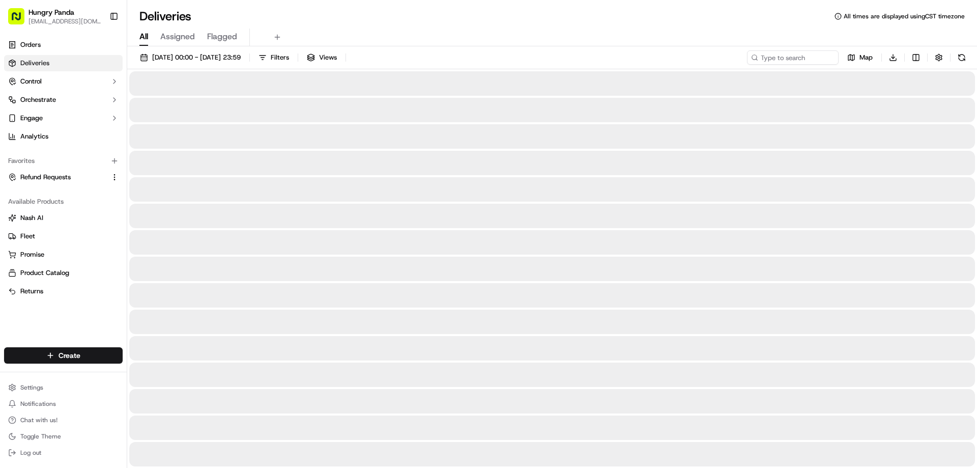 This screenshot has height=468, width=977. What do you see at coordinates (63, 81) in the screenshot?
I see `button: Control` at bounding box center [63, 81].